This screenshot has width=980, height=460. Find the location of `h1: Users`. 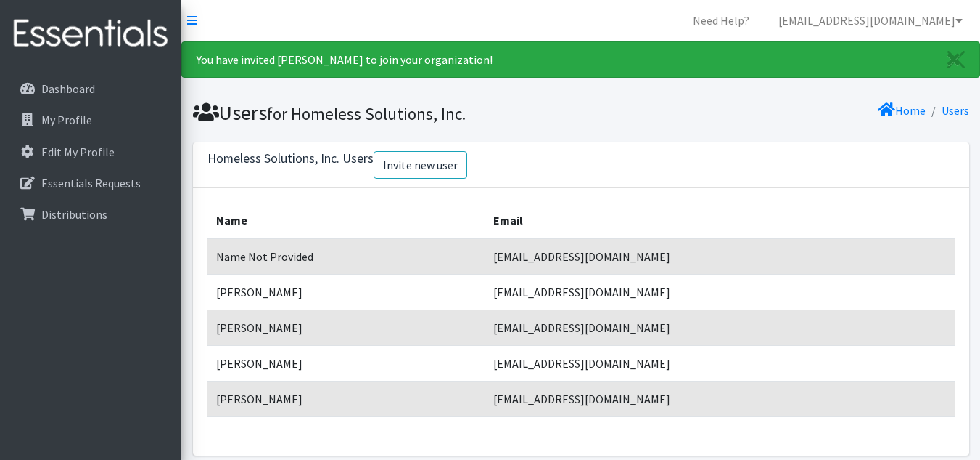

h1: Users is located at coordinates (385, 113).